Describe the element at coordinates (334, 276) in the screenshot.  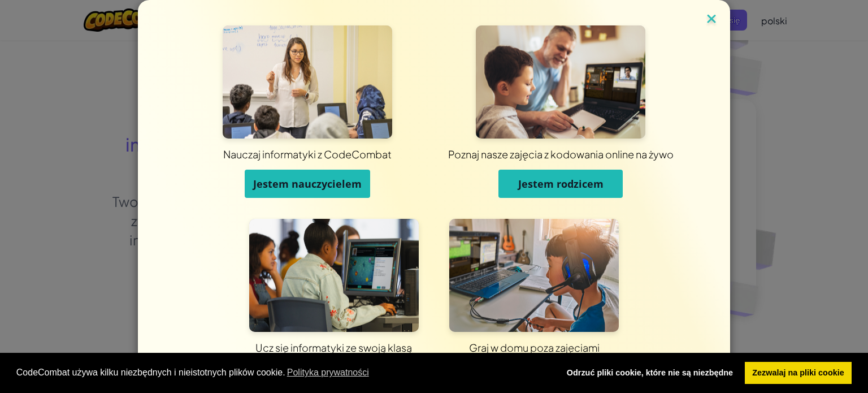
I see `img: Dla studentów` at that location.